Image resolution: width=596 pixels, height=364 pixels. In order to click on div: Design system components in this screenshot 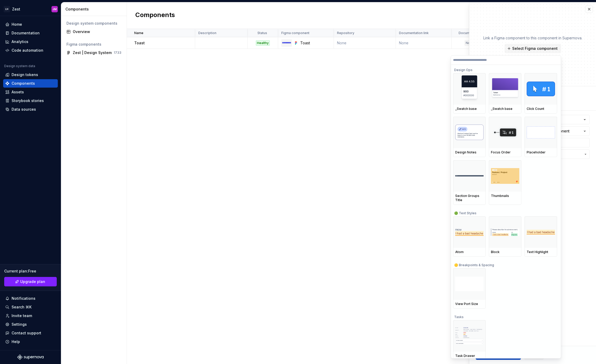, I will do `click(94, 23)`.